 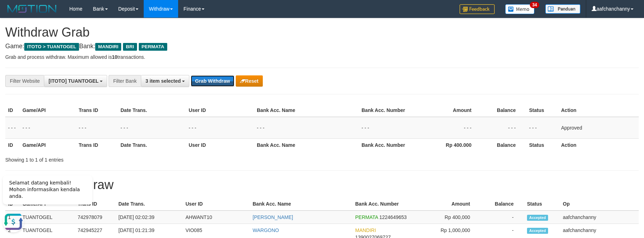 What do you see at coordinates (32, 9) in the screenshot?
I see `img: MOTION_logo.png` at bounding box center [32, 9].